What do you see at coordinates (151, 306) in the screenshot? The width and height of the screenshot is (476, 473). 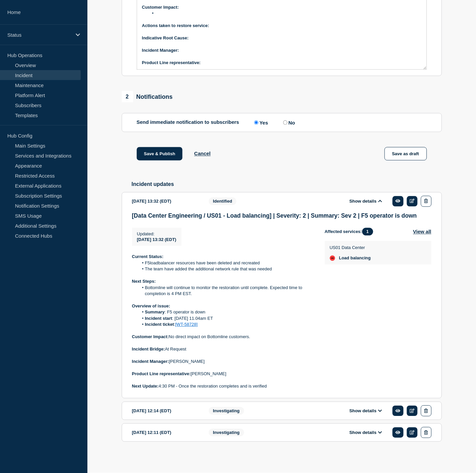 I see `strong: Overview of issue:` at bounding box center [151, 306].